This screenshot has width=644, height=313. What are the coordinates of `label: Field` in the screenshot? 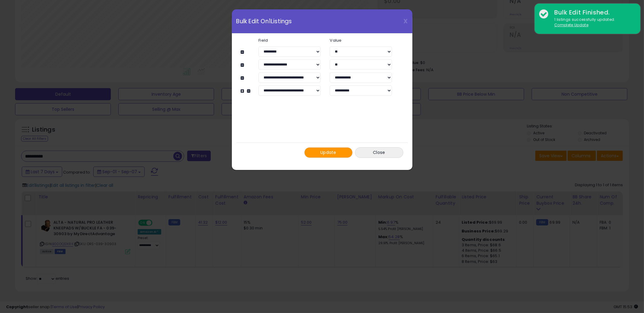 It's located at (289, 40).